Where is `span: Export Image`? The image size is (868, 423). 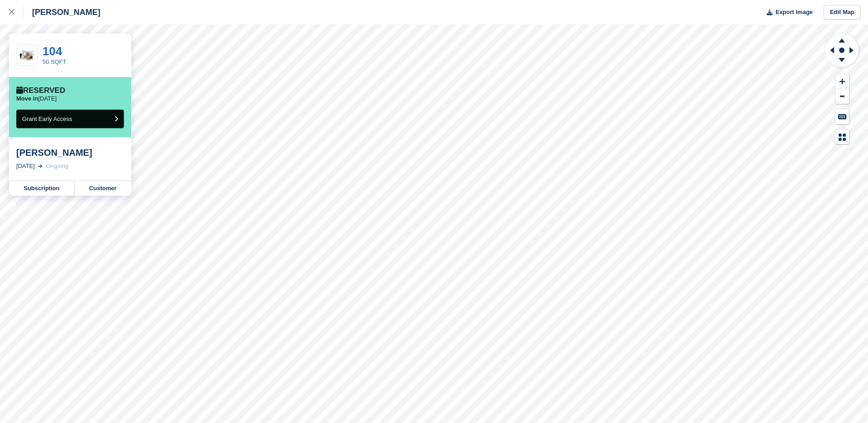 span: Export Image is located at coordinates (794, 12).